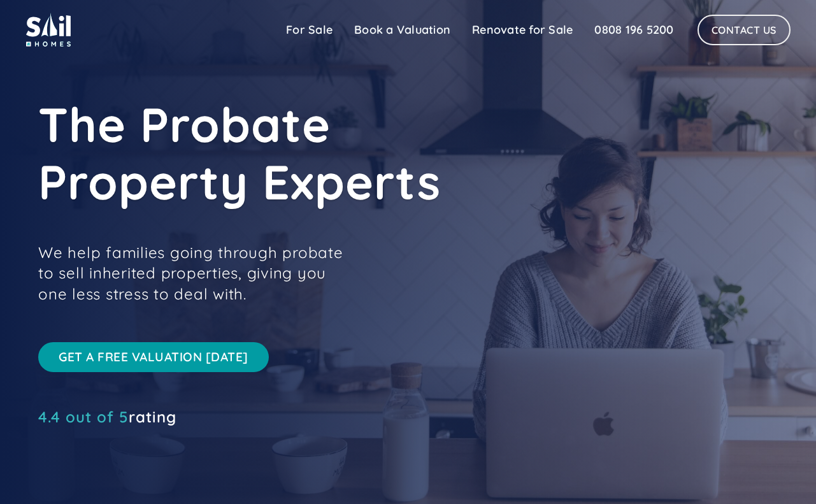 This screenshot has width=816, height=504. Describe the element at coordinates (309, 30) in the screenshot. I see `a: For Sale` at that location.